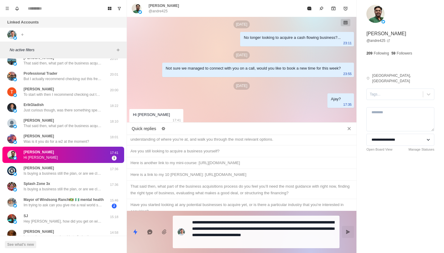 This screenshot has height=253, width=444. Describe the element at coordinates (7, 8) in the screenshot. I see `button: Menu` at that location.